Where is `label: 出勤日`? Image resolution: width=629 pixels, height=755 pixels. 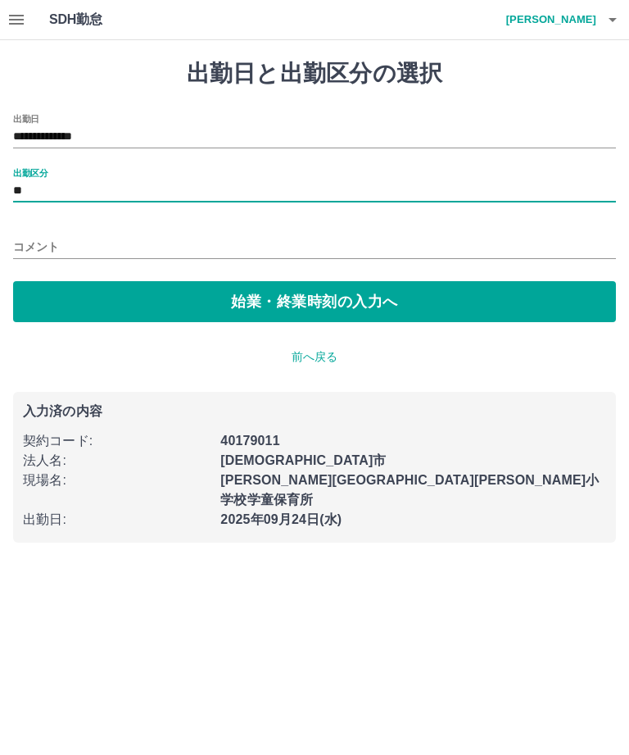
label: 出勤日 is located at coordinates (26, 118).